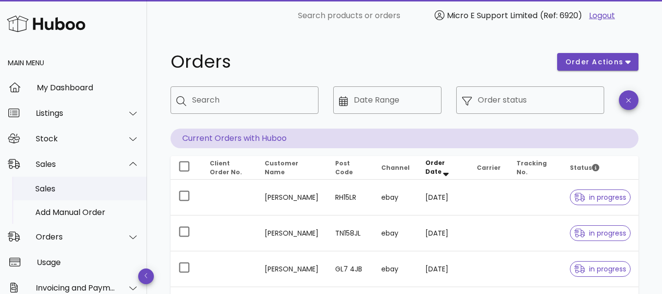 This screenshot has height=294, width=662. What do you see at coordinates (46, 24) in the screenshot?
I see `img: Huboo Logo` at bounding box center [46, 24].